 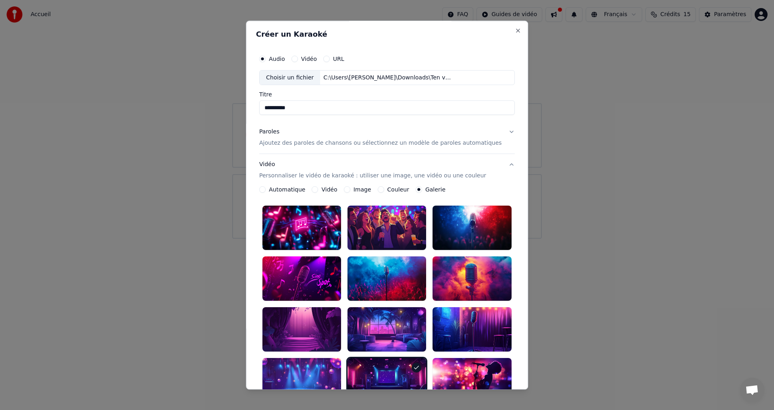 What do you see at coordinates (435, 190) in the screenshot?
I see `label: Galerie` at bounding box center [435, 190].